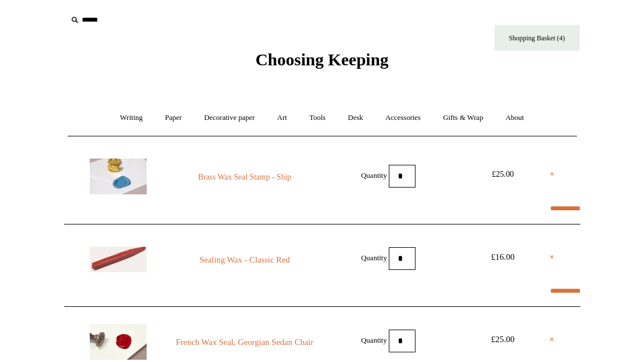  What do you see at coordinates (118, 176) in the screenshot?
I see `img: Brass Wax Seal Stamp - Ship` at bounding box center [118, 176].